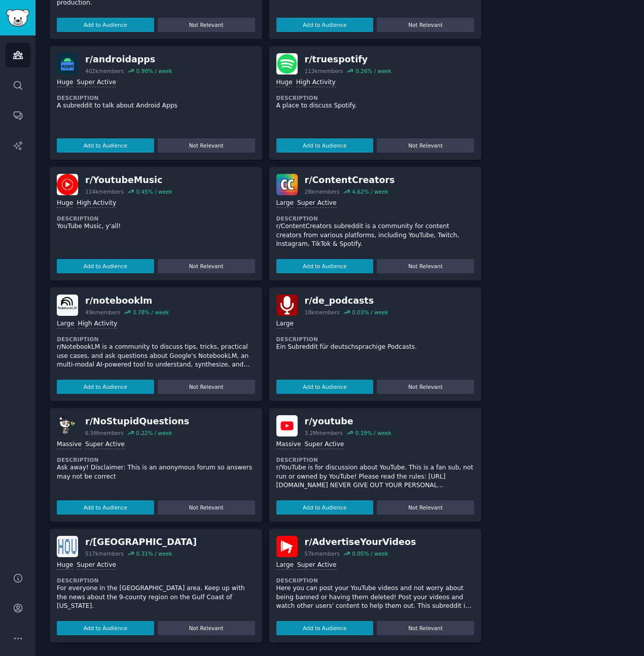 This screenshot has height=656, width=644. What do you see at coordinates (287, 306) in the screenshot?
I see `img: de_podcasts` at bounding box center [287, 306].